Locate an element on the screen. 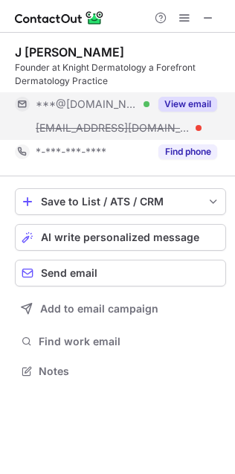  button: save-profile-one-click is located at coordinates (120, 201).